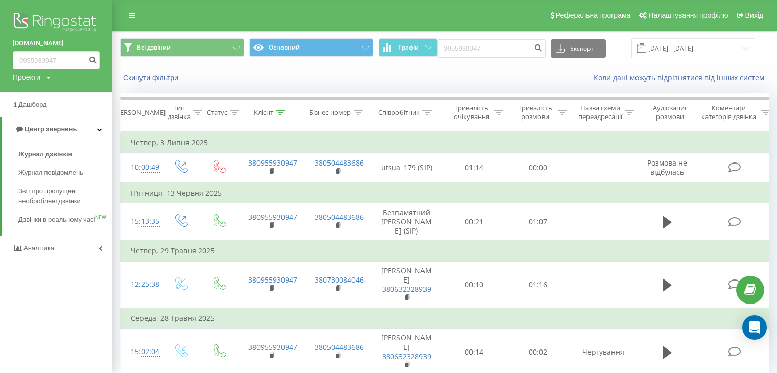 This screenshot has height=373, width=777. Describe the element at coordinates (682, 77) in the screenshot. I see `a: Коли дані можуть відрізнятися вiд інших систем` at that location.